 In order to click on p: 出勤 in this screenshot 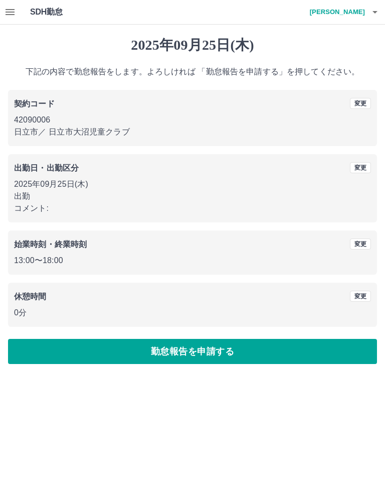, I will do `click(193, 196)`.